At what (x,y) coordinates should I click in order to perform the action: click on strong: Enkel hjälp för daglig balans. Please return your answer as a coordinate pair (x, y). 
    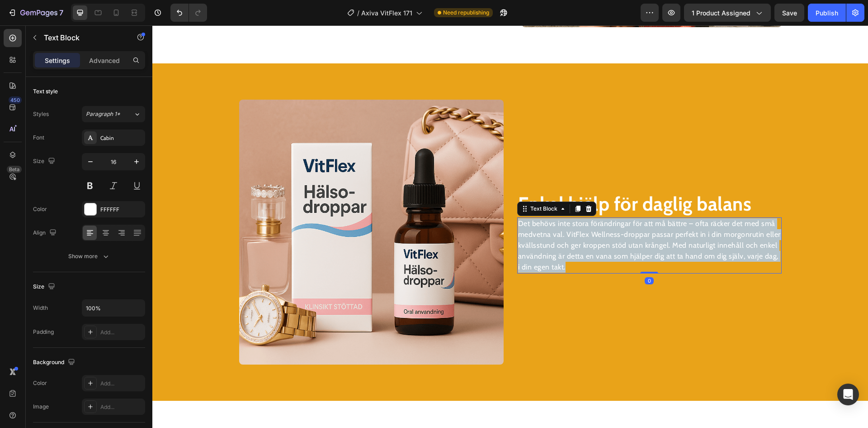
    Looking at the image, I should click on (483, 178).